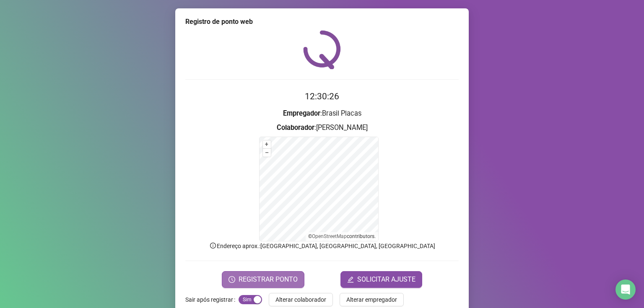  Describe the element at coordinates (386, 280) in the screenshot. I see `span: SOLICITAR AJUSTE` at that location.